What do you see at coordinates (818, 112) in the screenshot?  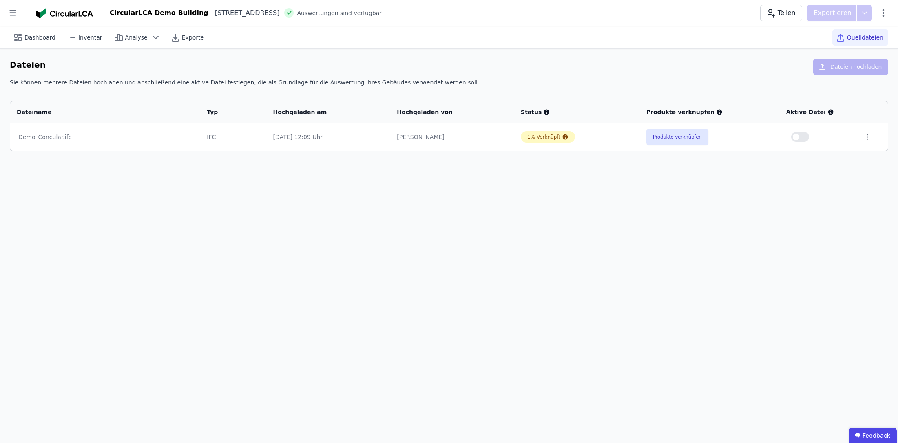 I see `div: Aktive Datei` at bounding box center [818, 112].